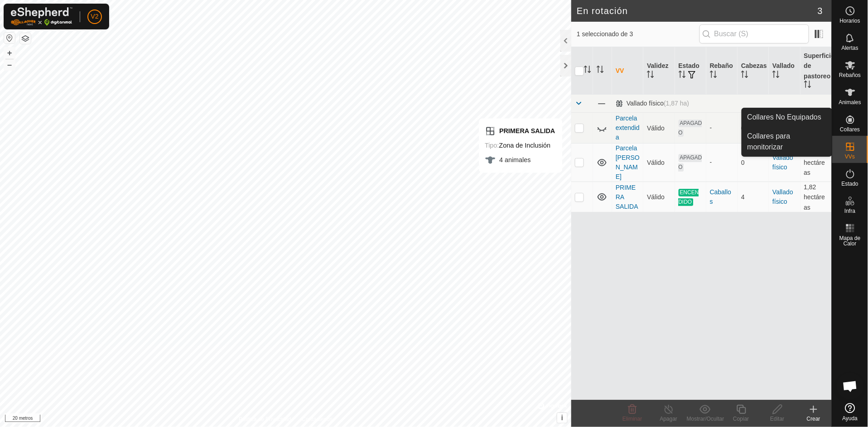 Image resolution: width=868 pixels, height=427 pixels. I want to click on font: 4 animales, so click(515, 160).